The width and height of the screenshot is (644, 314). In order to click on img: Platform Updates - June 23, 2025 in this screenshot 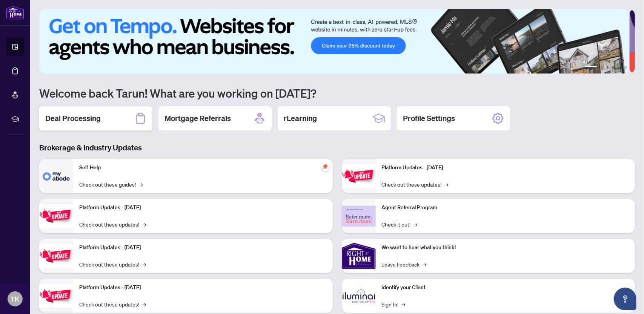, I will do `click(359, 176)`.